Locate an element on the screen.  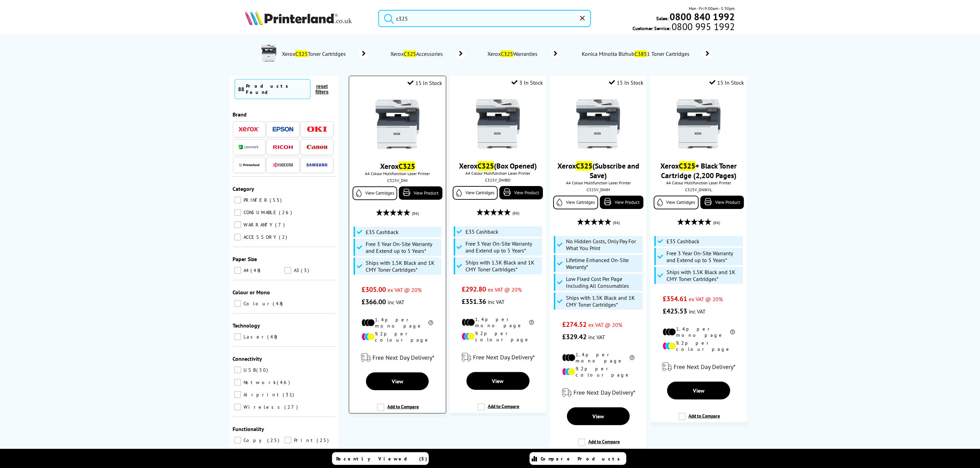
span: 27 is located at coordinates (292, 407).